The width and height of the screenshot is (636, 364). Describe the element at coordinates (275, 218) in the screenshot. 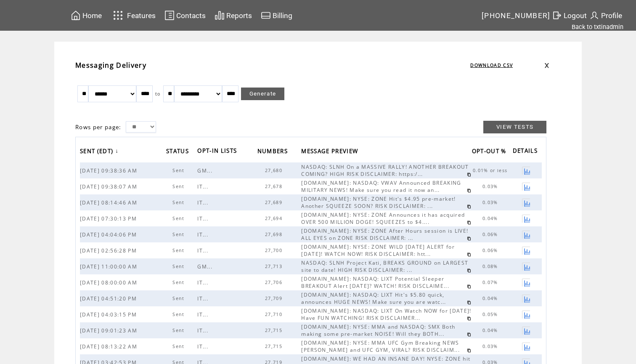

I see `span: 27,694` at that location.